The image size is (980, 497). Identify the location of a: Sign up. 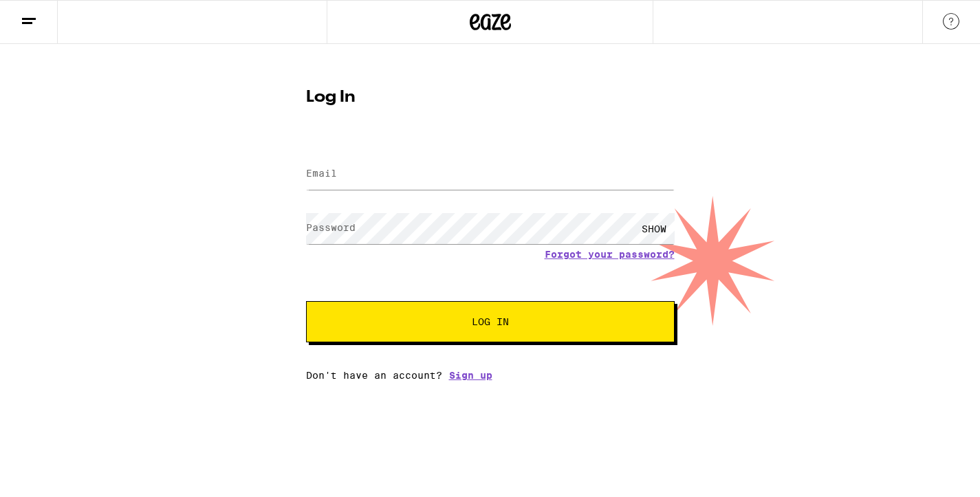
(470, 375).